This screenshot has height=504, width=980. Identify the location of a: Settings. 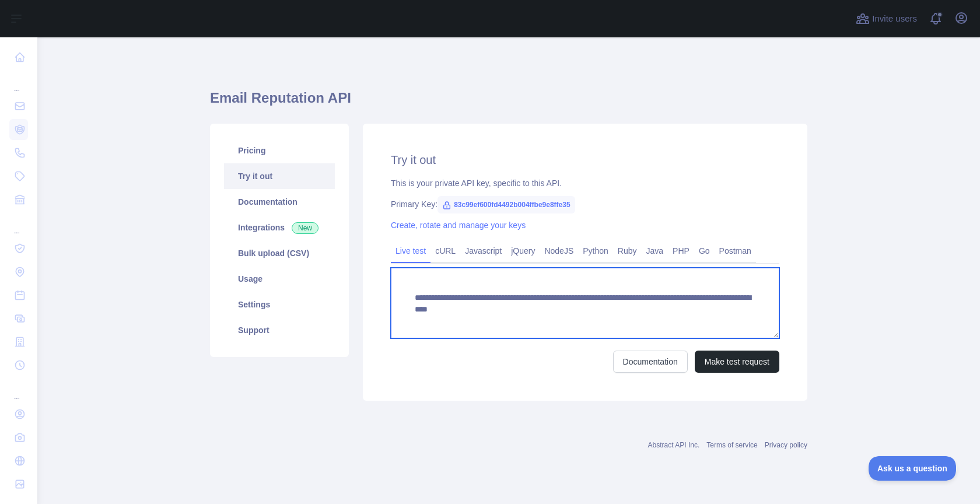
(279, 305).